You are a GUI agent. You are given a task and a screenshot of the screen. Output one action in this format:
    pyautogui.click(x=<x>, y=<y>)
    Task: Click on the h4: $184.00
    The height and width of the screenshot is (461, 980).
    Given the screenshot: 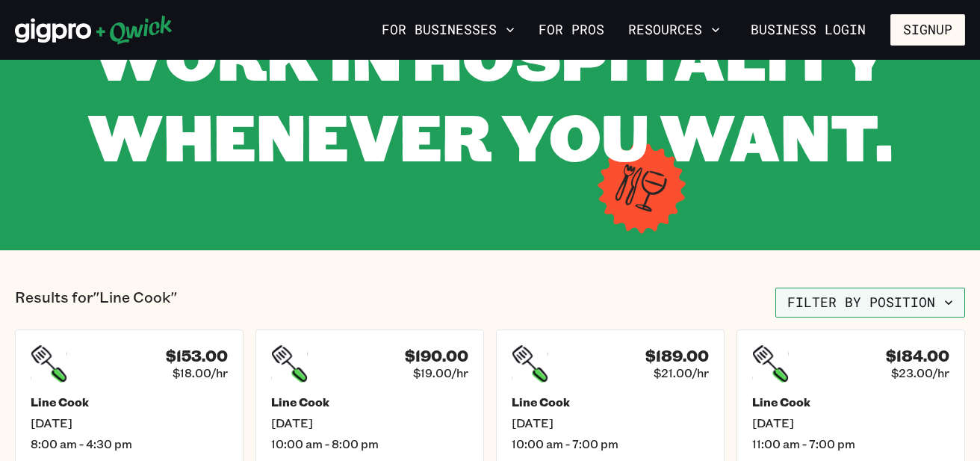 What is the action you would take?
    pyautogui.click(x=917, y=356)
    